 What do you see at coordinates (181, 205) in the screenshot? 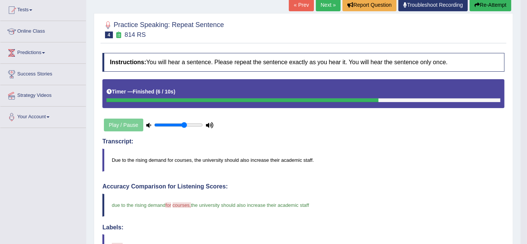
I see `span: courses,` at bounding box center [181, 205].